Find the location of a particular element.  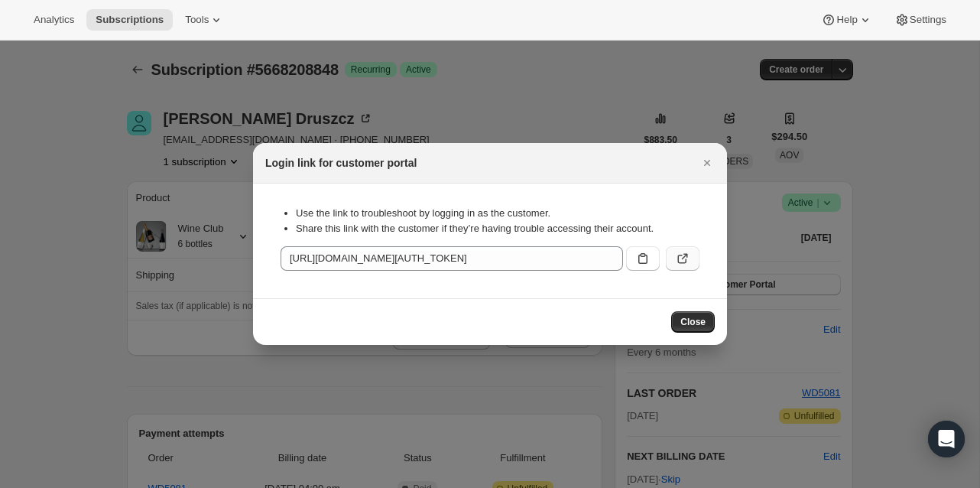

button: Analytics is located at coordinates (53, 20).